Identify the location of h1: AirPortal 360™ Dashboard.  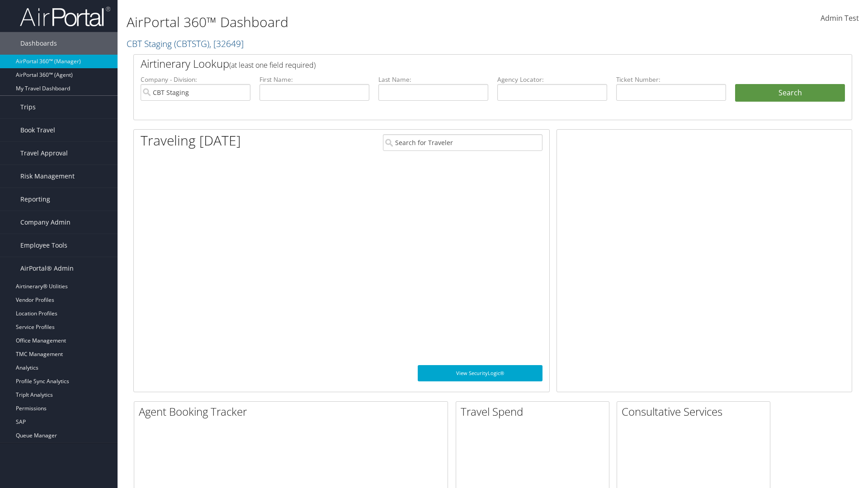
(371, 22).